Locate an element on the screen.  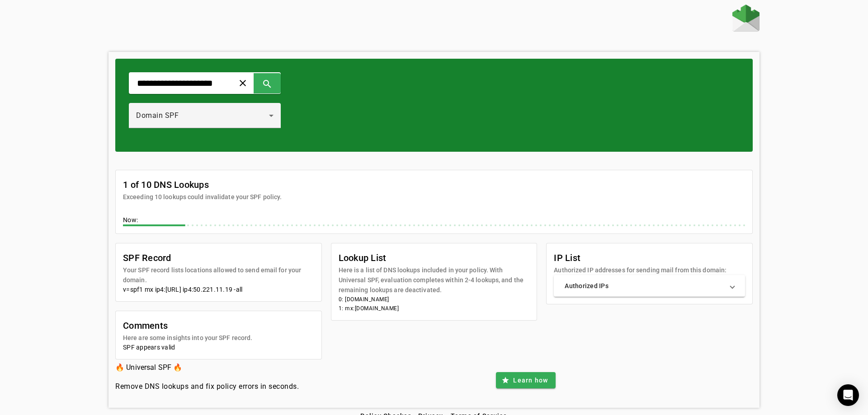
mat-card-subtitle: Here is a list of DNS lookups included in your policy. With Universal SPF, evaluation completes w... is located at coordinates (434, 280).